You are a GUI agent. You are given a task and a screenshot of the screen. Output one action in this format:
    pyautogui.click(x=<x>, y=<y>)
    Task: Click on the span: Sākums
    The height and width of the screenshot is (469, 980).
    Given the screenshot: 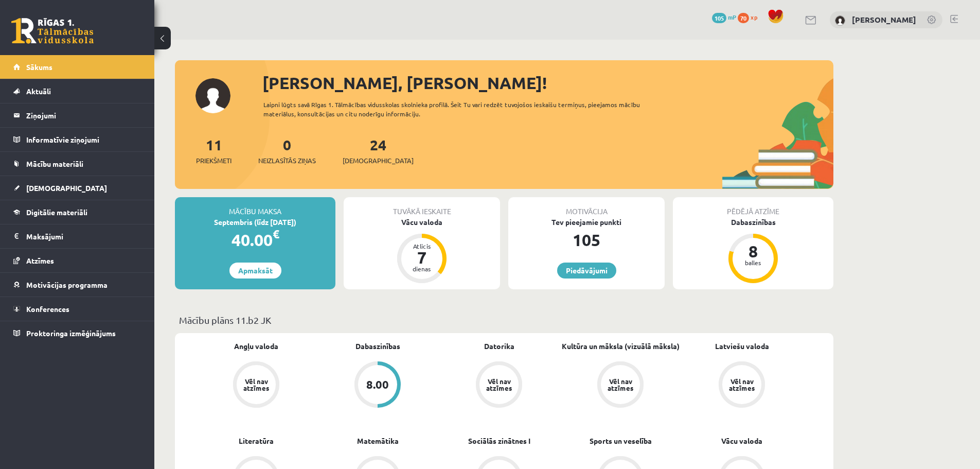 What is the action you would take?
    pyautogui.click(x=39, y=67)
    